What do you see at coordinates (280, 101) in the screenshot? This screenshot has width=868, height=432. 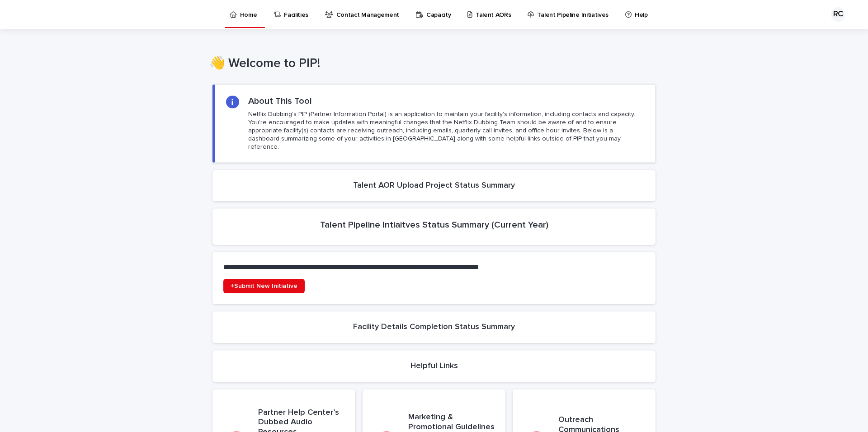 I see `h2: About This Tool` at bounding box center [280, 101].